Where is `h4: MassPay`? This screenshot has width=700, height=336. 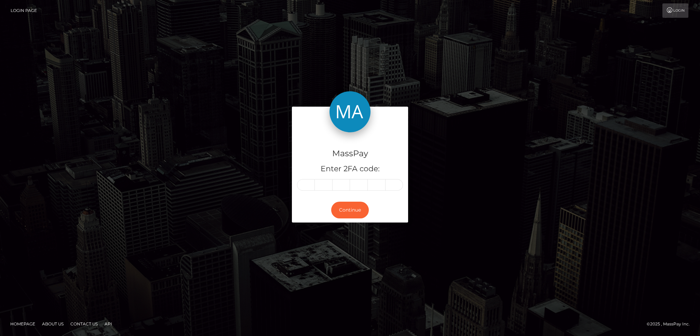 h4: MassPay is located at coordinates (350, 154).